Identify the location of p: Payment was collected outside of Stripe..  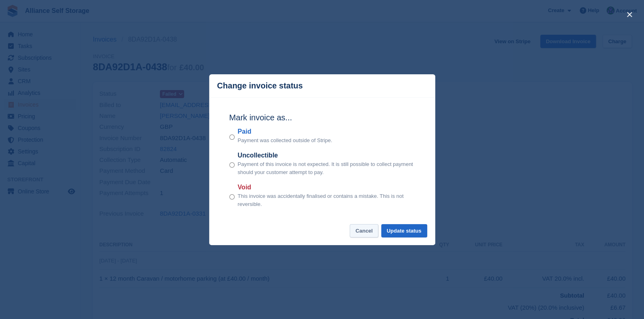
(285, 140).